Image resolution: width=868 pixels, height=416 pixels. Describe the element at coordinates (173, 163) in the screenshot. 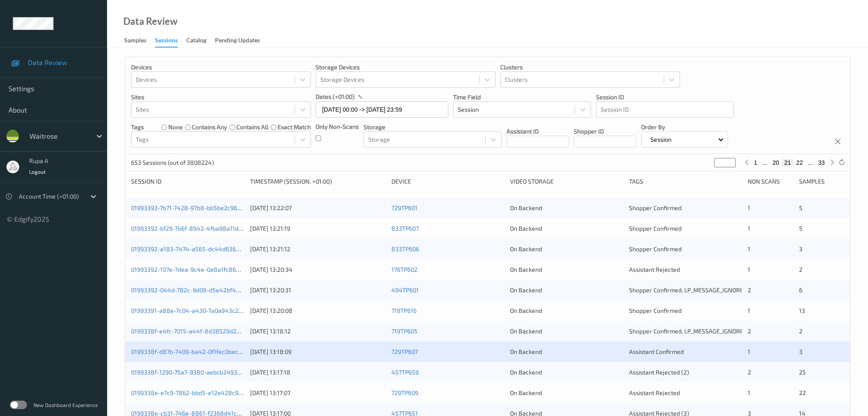

I see `p: 653 Sessions (out of 3808224)` at that location.